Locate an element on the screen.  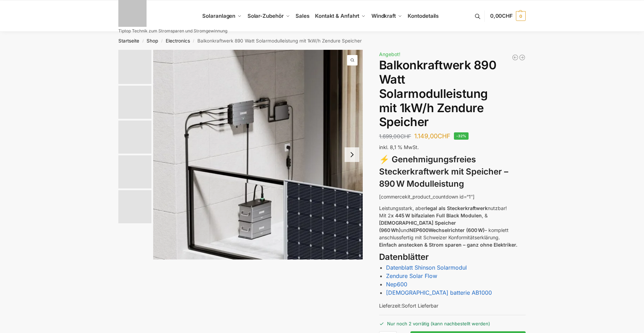
a: Windkraft is located at coordinates (387, 16).